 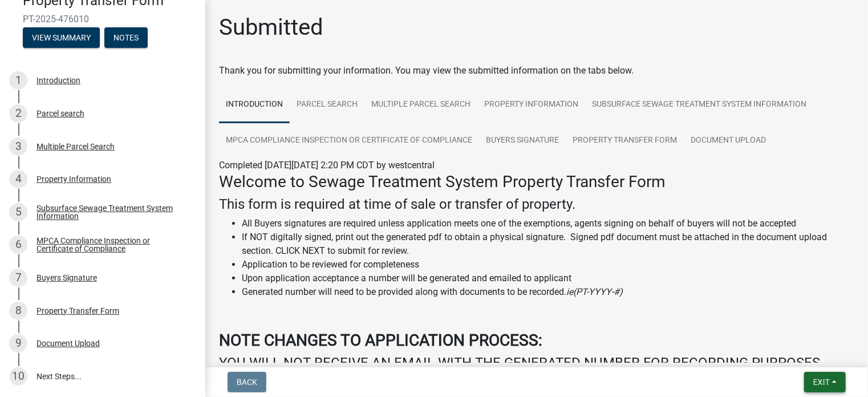 I want to click on div: 6, so click(x=18, y=245).